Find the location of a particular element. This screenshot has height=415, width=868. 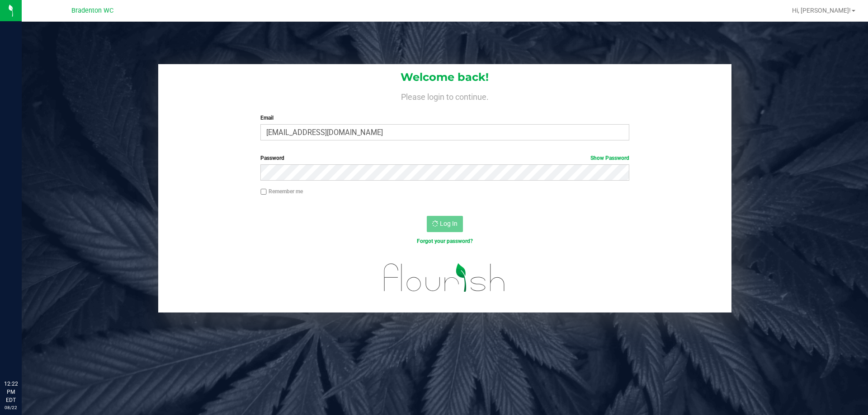

a: Show Password is located at coordinates (610, 158).